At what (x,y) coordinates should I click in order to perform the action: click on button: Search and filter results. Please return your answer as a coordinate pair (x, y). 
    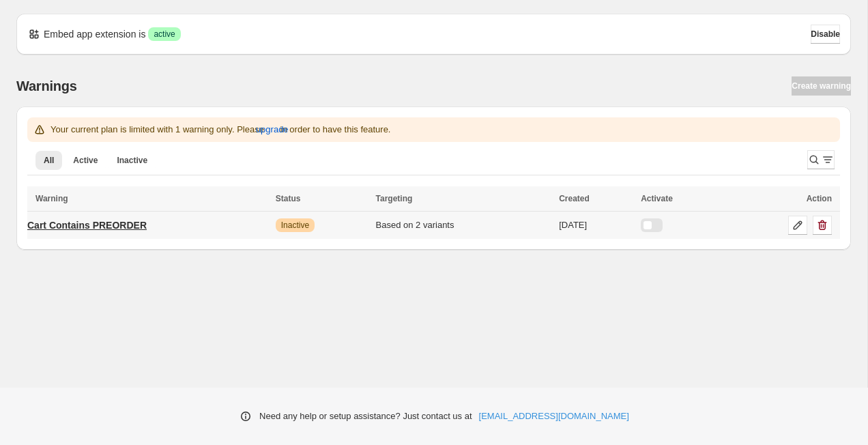
    Looking at the image, I should click on (821, 160).